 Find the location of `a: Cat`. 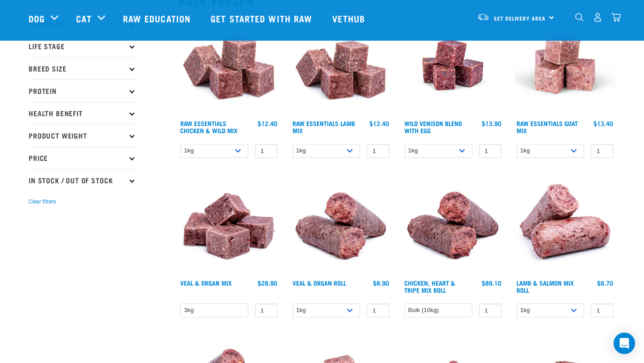

a: Cat is located at coordinates (84, 18).